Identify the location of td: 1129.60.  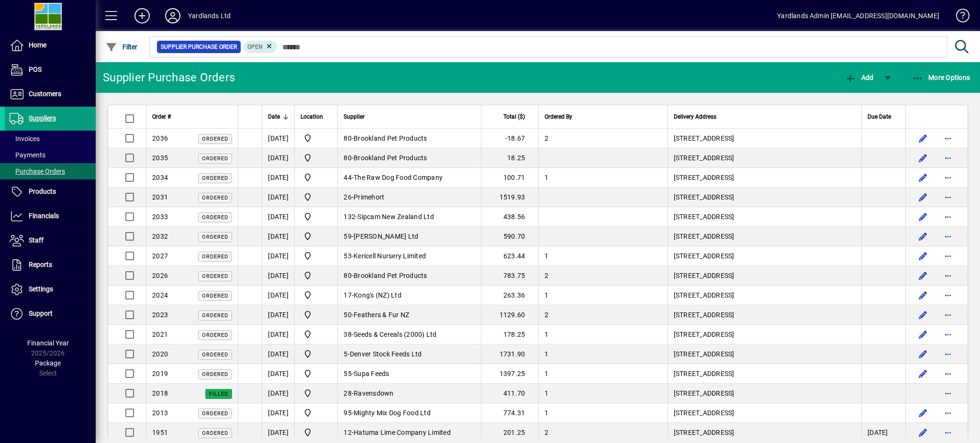
(509, 315).